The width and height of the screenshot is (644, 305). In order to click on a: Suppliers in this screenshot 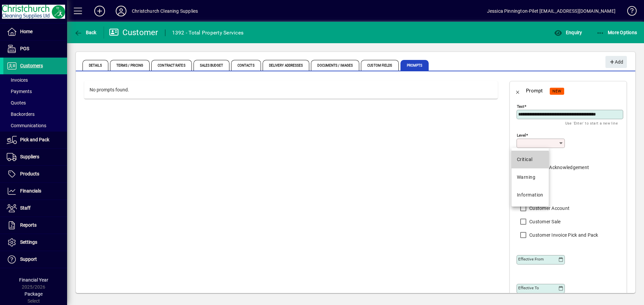, I will do `click(35, 157)`.